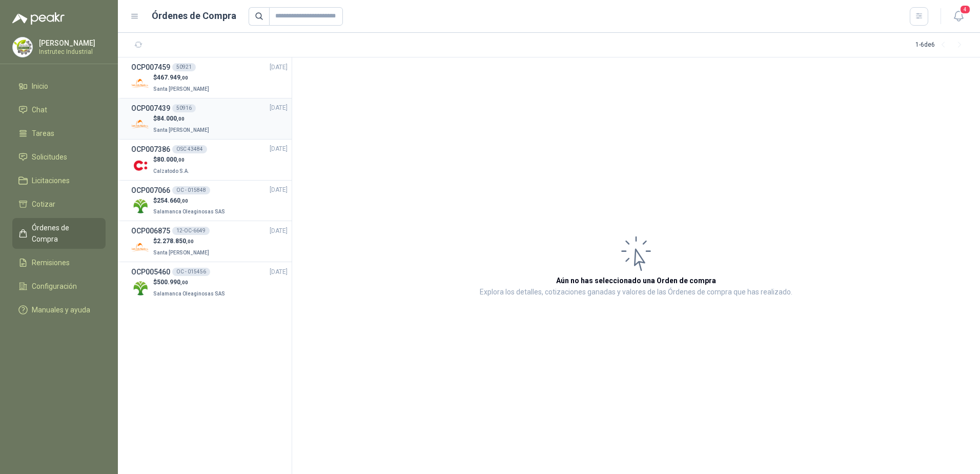 The width and height of the screenshot is (980, 474). I want to click on span: Calzatodo S.A., so click(171, 171).